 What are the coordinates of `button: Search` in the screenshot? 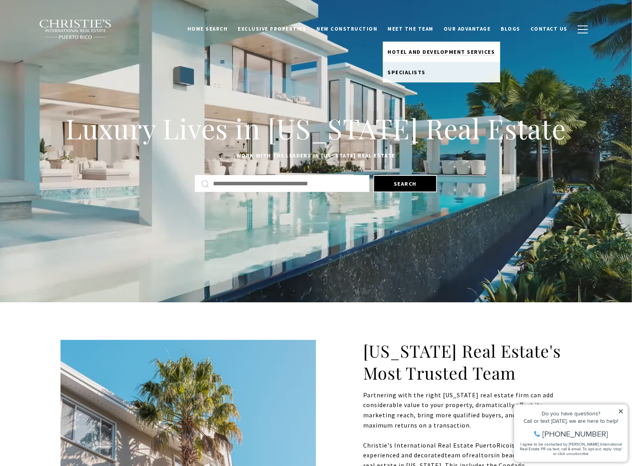 It's located at (405, 184).